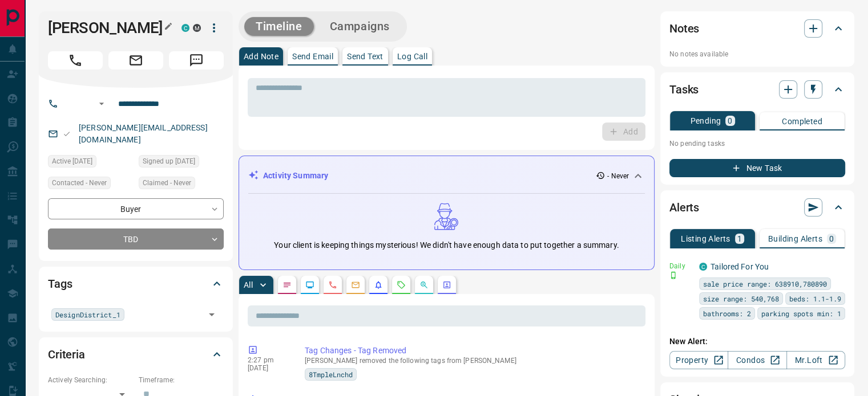  What do you see at coordinates (333, 285) in the screenshot?
I see `svg: Calls` at bounding box center [333, 285].